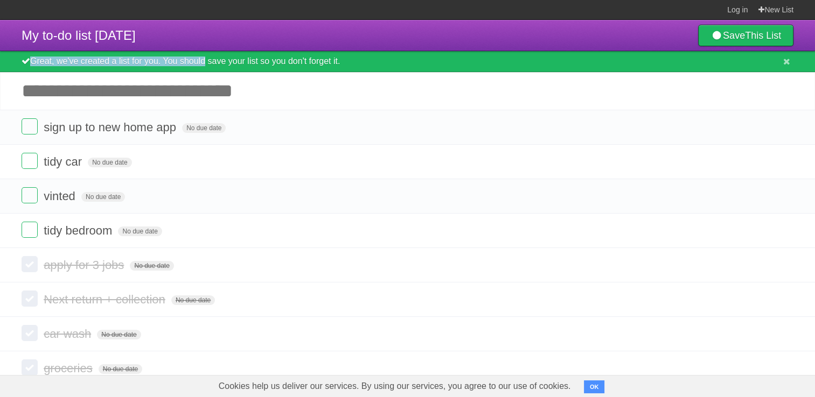 The width and height of the screenshot is (815, 397). Describe the element at coordinates (85, 265) in the screenshot. I see `span: apply for 3 jobs` at that location.